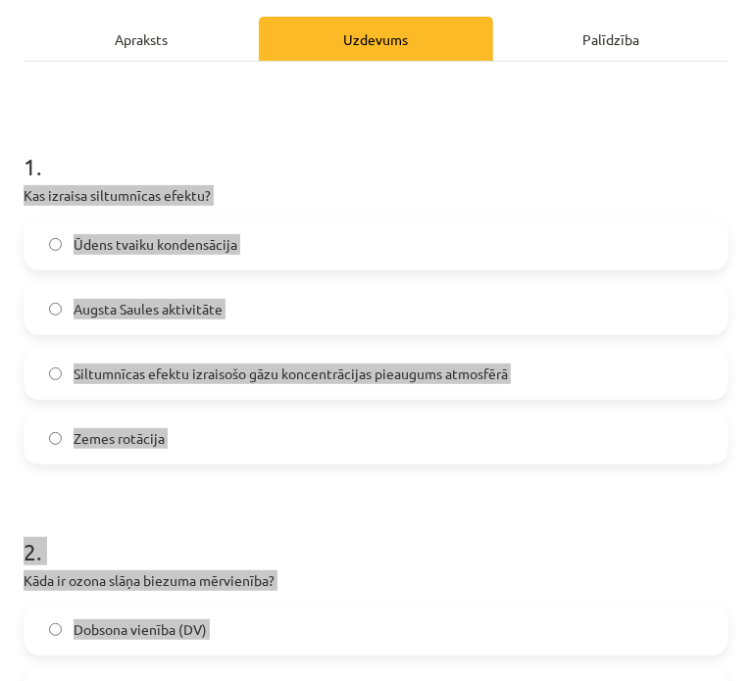  I want to click on input: Siltumnīcas efektu izraisošo gāzu koncentrācijas pieaugums atmosfērā, so click(55, 374).